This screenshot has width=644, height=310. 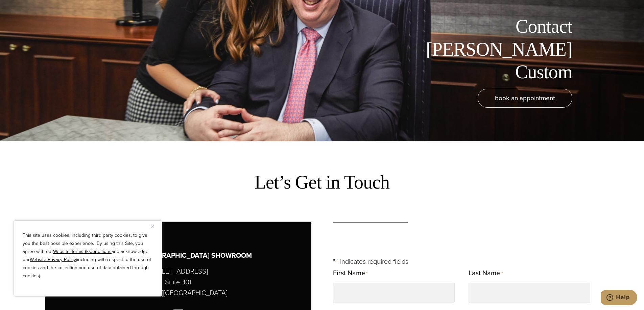 I want to click on u: Website Terms & Conditions, so click(x=82, y=252).